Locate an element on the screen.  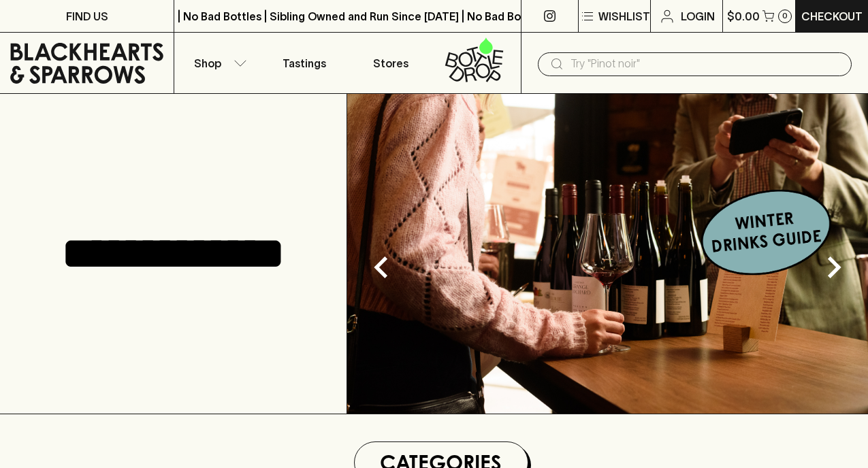
p: Shop is located at coordinates (208, 64).